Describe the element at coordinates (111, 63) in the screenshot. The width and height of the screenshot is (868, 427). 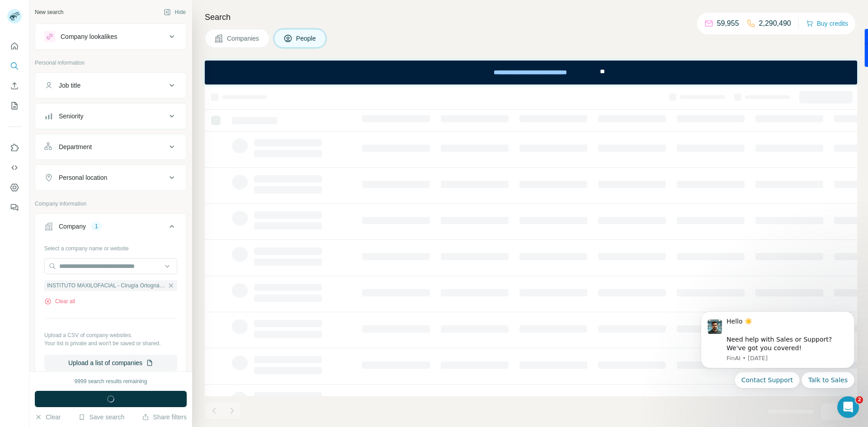
I see `p: Personal information` at that location.